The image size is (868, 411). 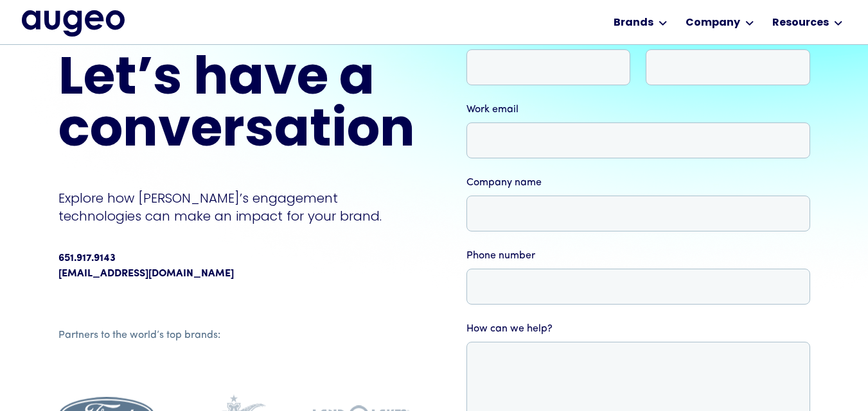 I want to click on img: Augeo's full logo in midnight blue., so click(x=73, y=23).